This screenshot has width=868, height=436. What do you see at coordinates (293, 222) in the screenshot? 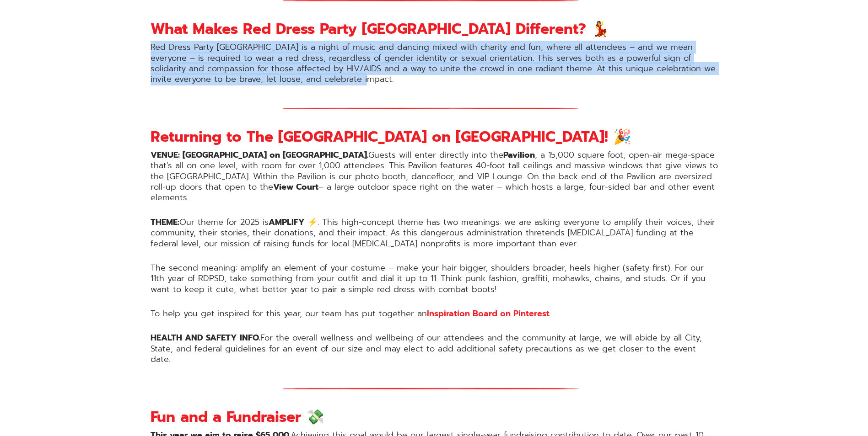
I see `strong: AMPLIFY ⚡️` at bounding box center [293, 222].